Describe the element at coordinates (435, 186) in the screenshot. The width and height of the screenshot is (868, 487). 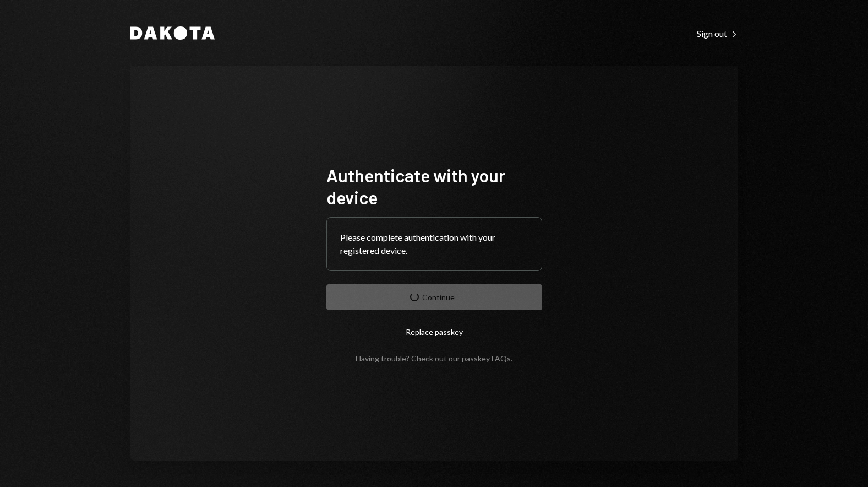
I see `h1: Authenticate with your device` at that location.